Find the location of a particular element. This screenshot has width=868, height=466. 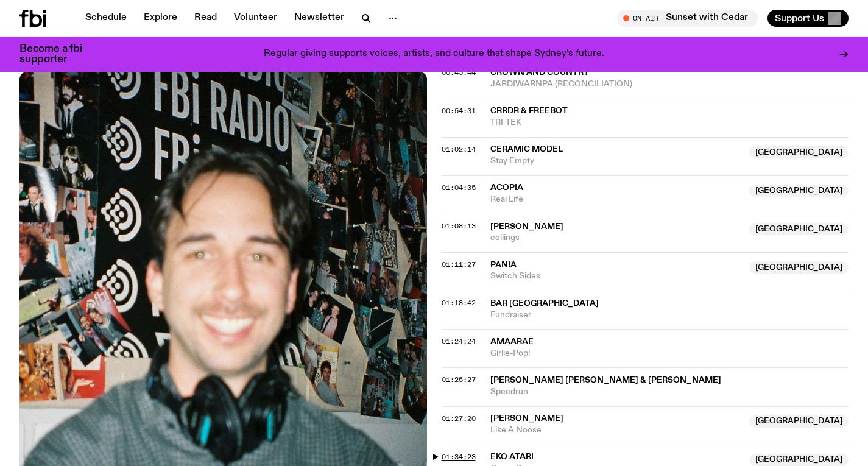

button: 01:24:24 is located at coordinates (459, 341).